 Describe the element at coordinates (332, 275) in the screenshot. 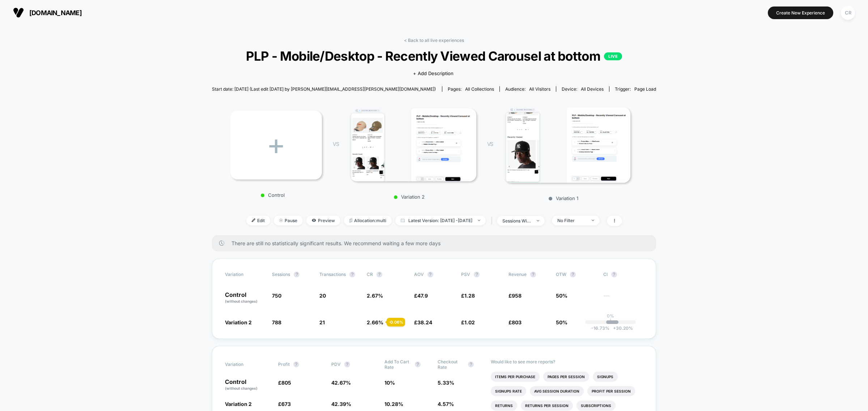

I see `span: Transactions` at that location.